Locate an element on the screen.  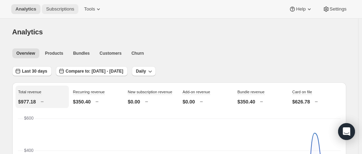
text: $600 is located at coordinates (28, 118).